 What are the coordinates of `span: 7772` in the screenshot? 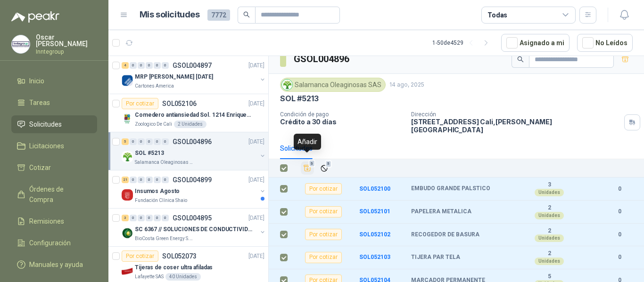 It's located at (219, 15).